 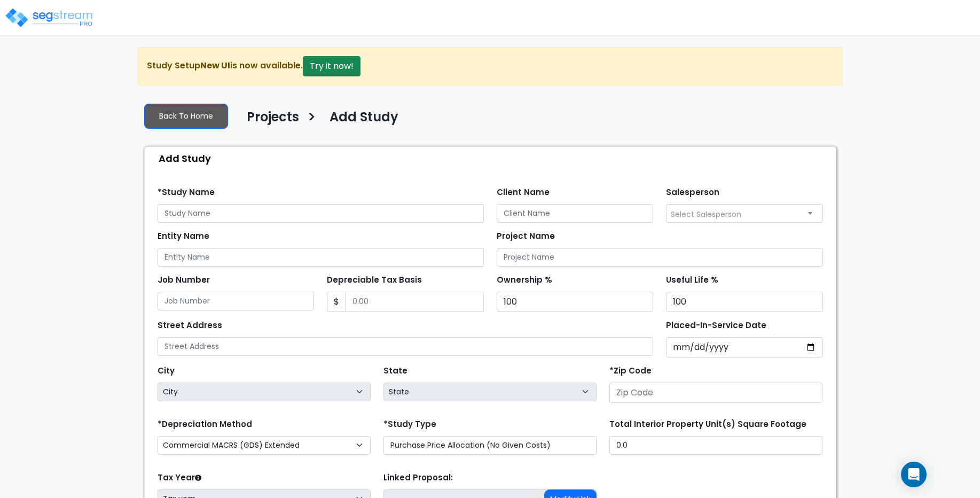 I want to click on input: Ownership %, so click(x=575, y=302).